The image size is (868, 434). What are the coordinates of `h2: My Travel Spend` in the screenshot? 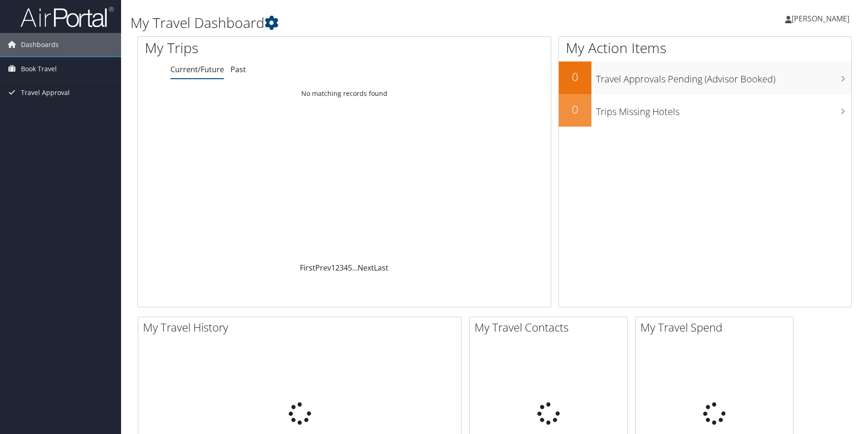 It's located at (716, 327).